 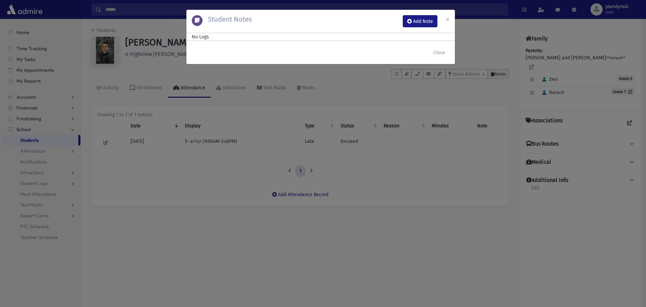 I want to click on div: No Logs, so click(x=321, y=37).